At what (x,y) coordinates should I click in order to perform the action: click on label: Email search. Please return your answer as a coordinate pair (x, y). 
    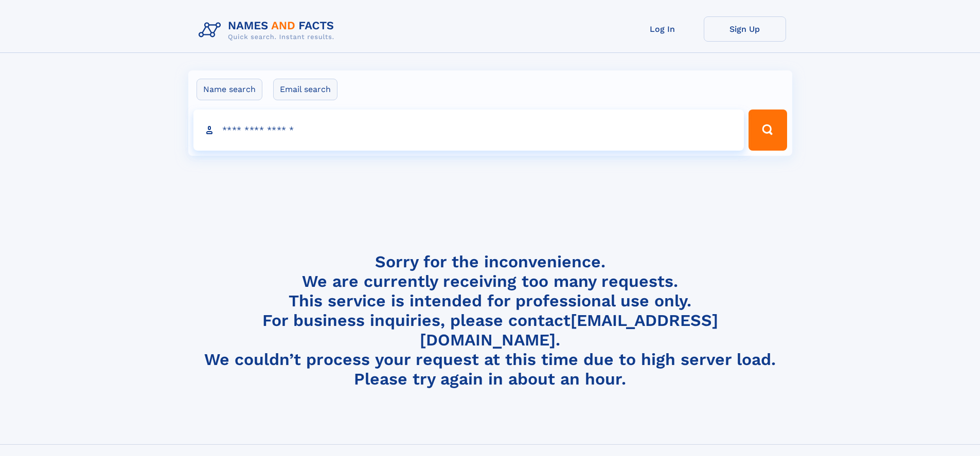
    Looking at the image, I should click on (305, 89).